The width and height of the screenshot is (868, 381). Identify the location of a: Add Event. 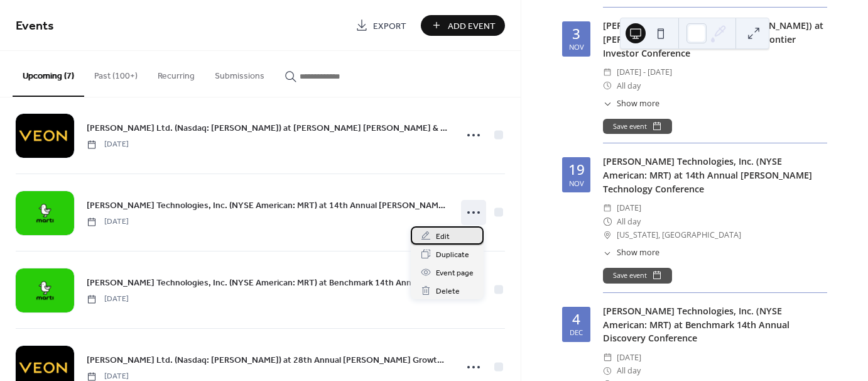
(463, 25).